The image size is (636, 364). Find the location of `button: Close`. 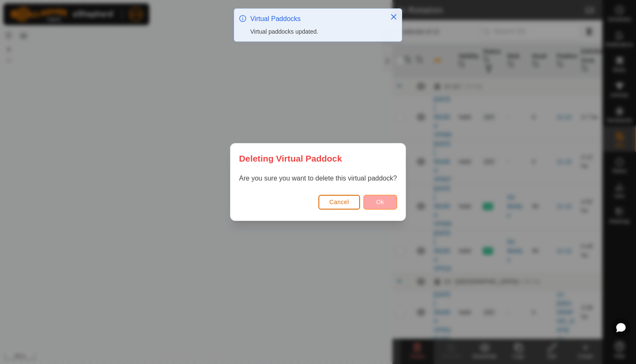

button: Close is located at coordinates (393, 17).